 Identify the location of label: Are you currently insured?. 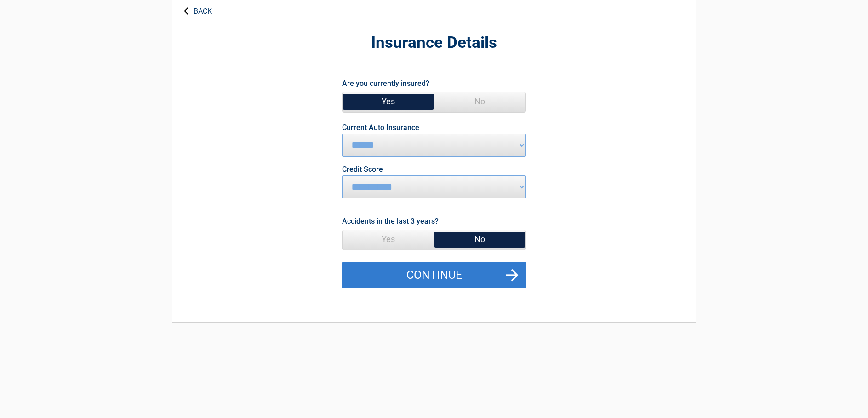
(385, 84).